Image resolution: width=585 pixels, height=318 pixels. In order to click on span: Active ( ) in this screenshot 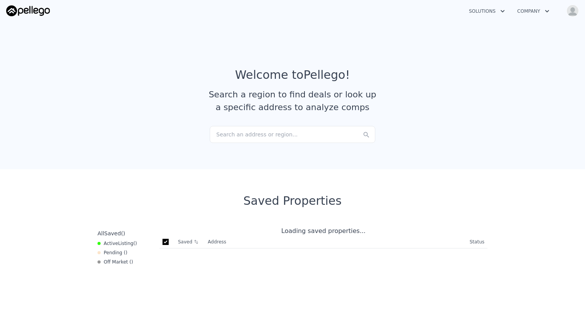, I will do `click(120, 244)`.